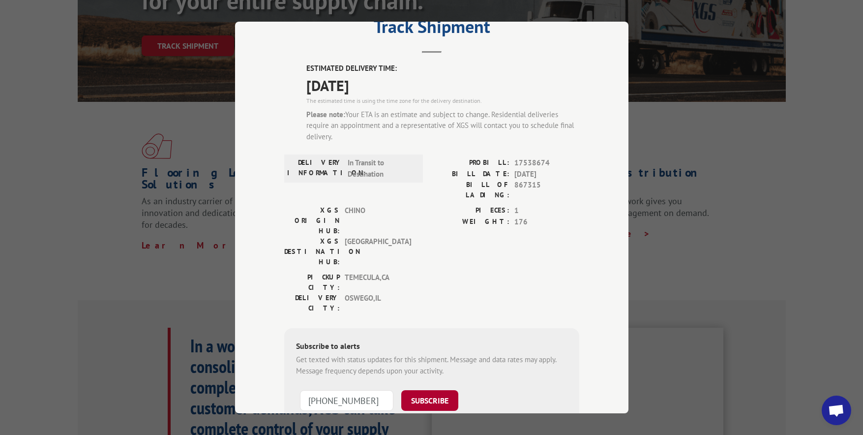  Describe the element at coordinates (471, 174) in the screenshot. I see `label: BILL DATE:` at that location.